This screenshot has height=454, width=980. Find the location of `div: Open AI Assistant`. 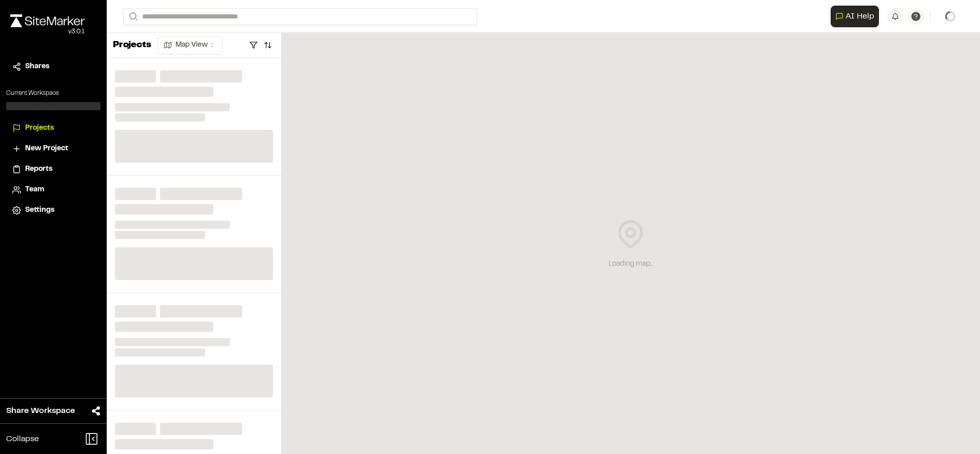

div: Open AI Assistant is located at coordinates (857, 17).